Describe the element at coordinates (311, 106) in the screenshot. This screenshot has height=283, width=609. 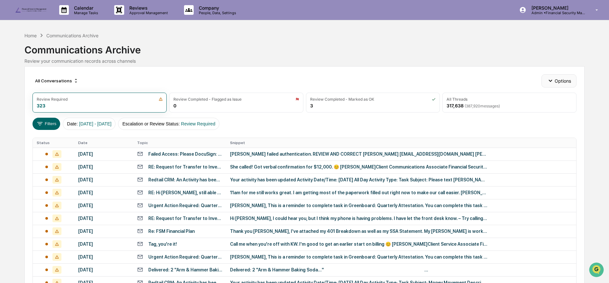
I see `div: 3` at that location.